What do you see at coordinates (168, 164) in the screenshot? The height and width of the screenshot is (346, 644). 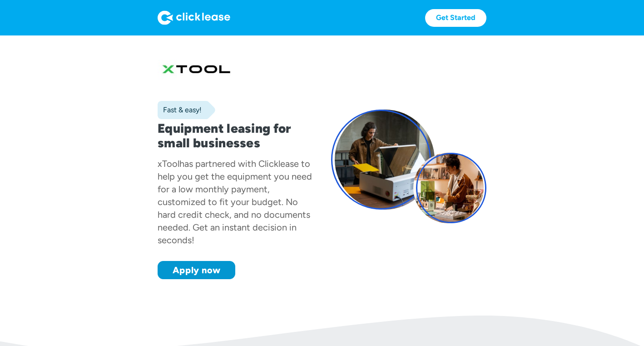 I see `div: xTool` at bounding box center [168, 164].